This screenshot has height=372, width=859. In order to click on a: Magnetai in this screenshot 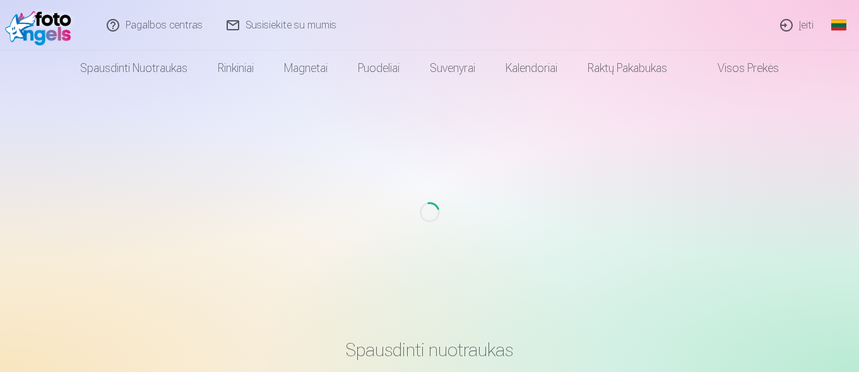, I will do `click(305, 68)`.